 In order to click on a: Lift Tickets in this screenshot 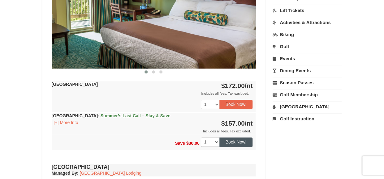, I will do `click(307, 10)`.